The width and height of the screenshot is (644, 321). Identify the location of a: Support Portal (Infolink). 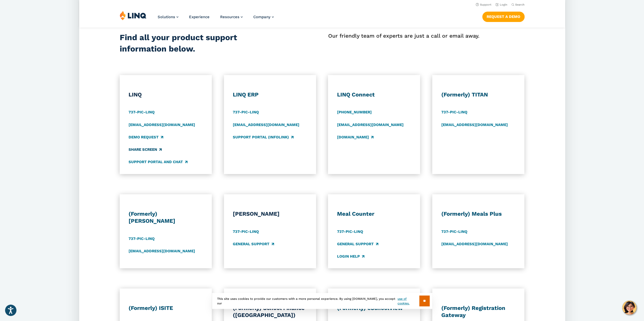
(263, 137).